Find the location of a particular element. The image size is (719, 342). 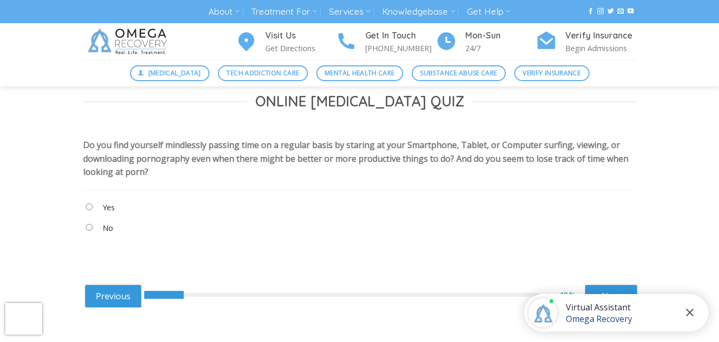

a: Follow on Instagram is located at coordinates (600, 12).